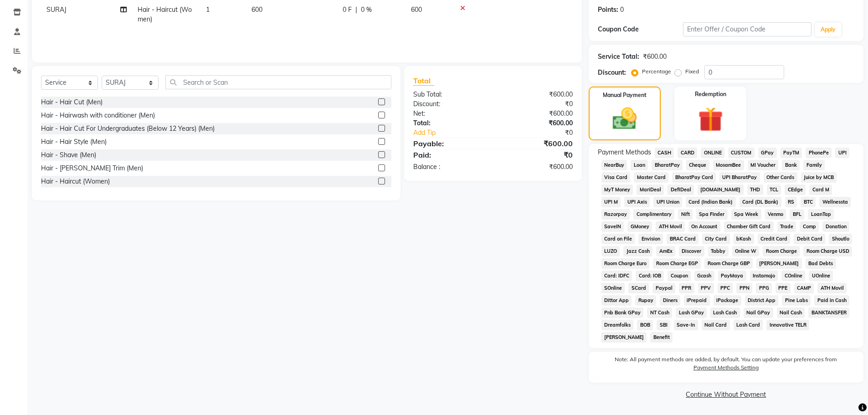  I want to click on span: Discover, so click(691, 251).